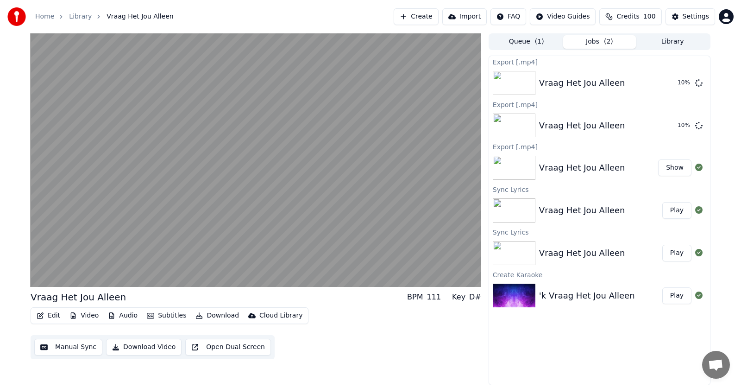 The height and width of the screenshot is (388, 741). I want to click on div: Create Karaoke, so click(599, 274).